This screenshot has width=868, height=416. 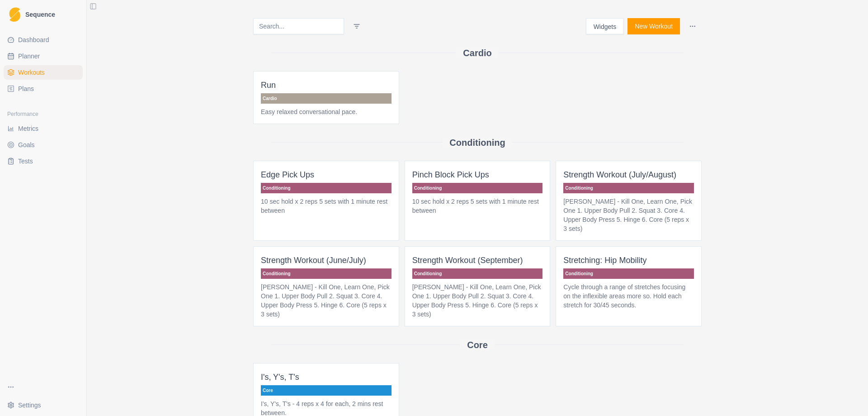 I want to click on img: Logo, so click(x=14, y=14).